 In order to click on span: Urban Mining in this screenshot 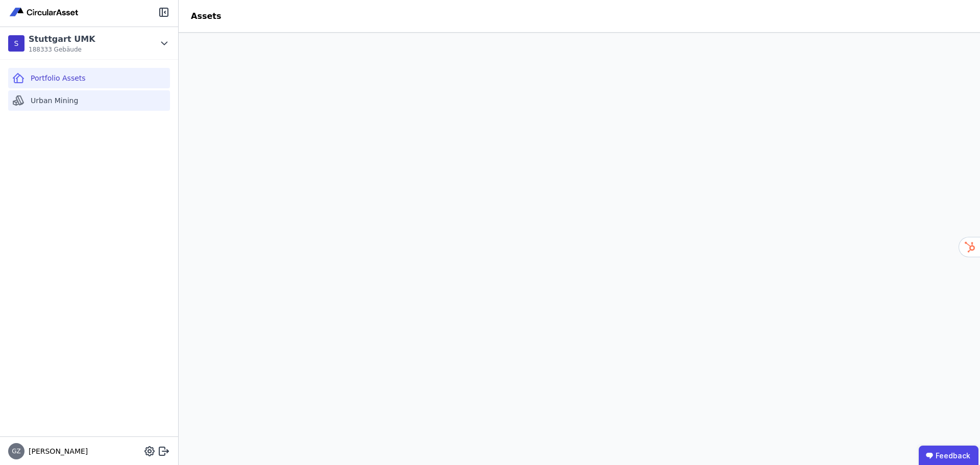, I will do `click(54, 100)`.